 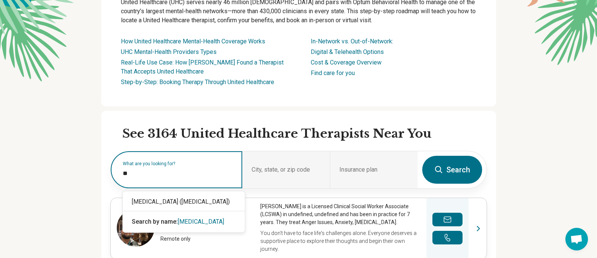 What do you see at coordinates (448, 219) in the screenshot?
I see `button: Send a message` at bounding box center [448, 219].